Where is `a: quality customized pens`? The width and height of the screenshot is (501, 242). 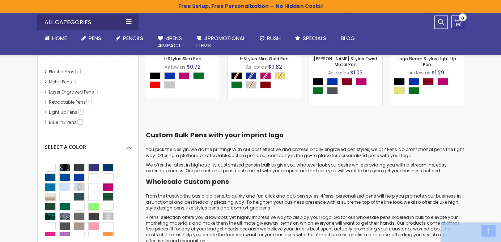 a: quality customized pens is located at coordinates (229, 165).